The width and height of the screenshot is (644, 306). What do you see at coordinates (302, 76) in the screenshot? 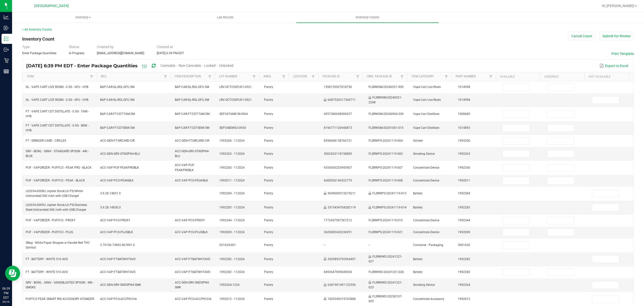
I see `a: LocationSortable` at bounding box center [302, 76].